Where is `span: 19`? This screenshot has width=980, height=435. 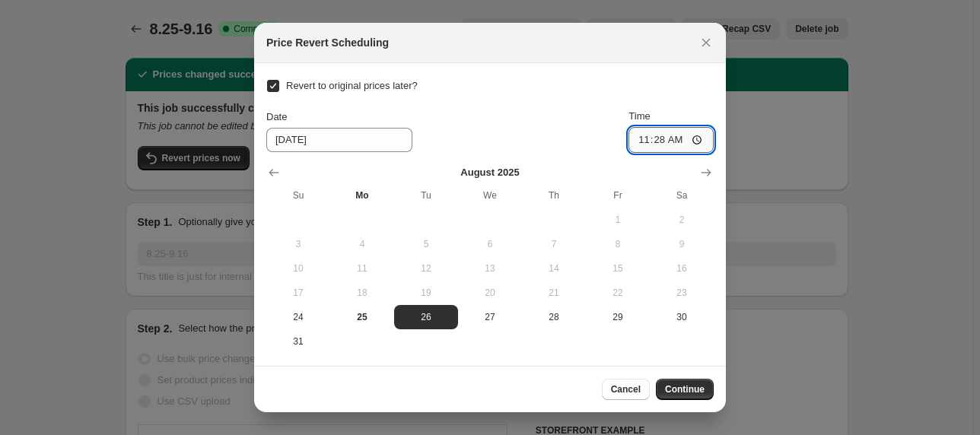
span: 19 is located at coordinates (426, 293).